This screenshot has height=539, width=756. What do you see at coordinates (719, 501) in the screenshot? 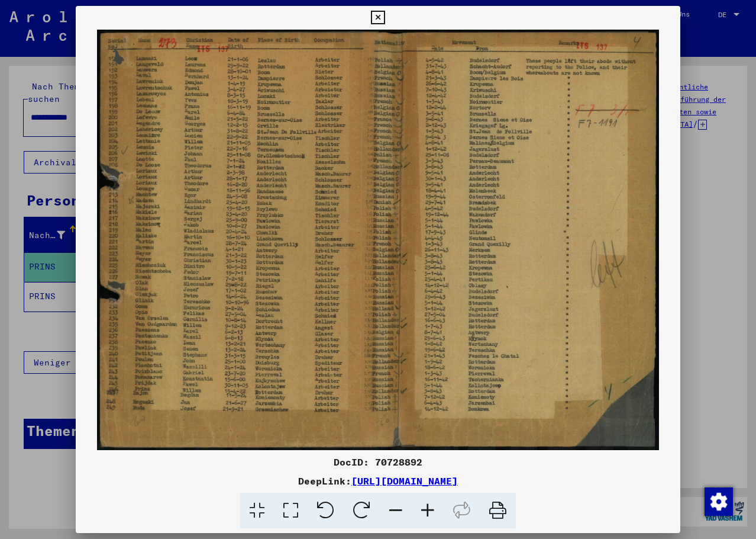
I see `img: Zustimmung ändern` at bounding box center [719, 501].